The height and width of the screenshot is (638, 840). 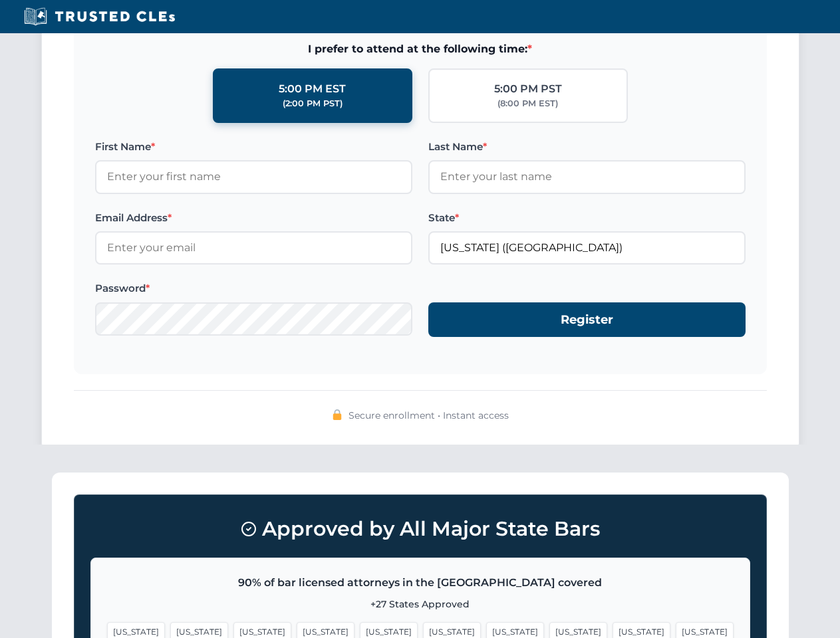 I want to click on span: Secure enrollment • Instant access, so click(x=428, y=416).